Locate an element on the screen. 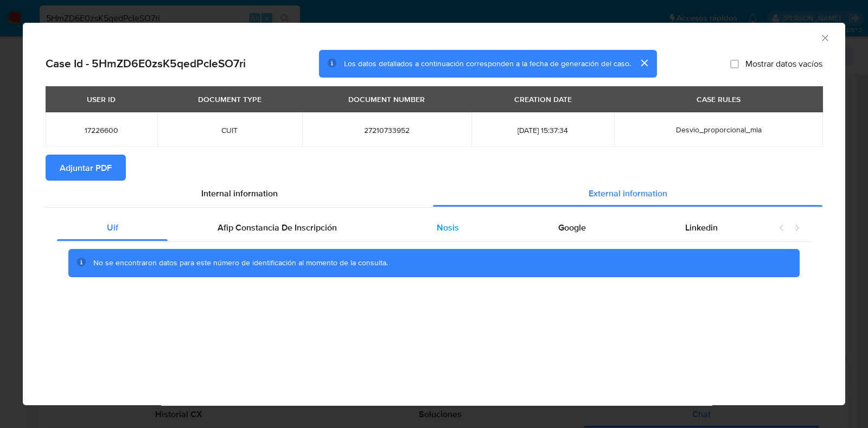 The image size is (868, 428). div: Detailed external info is located at coordinates (412, 228).